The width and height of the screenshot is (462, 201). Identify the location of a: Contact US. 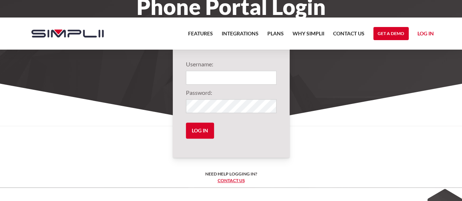
(349, 36).